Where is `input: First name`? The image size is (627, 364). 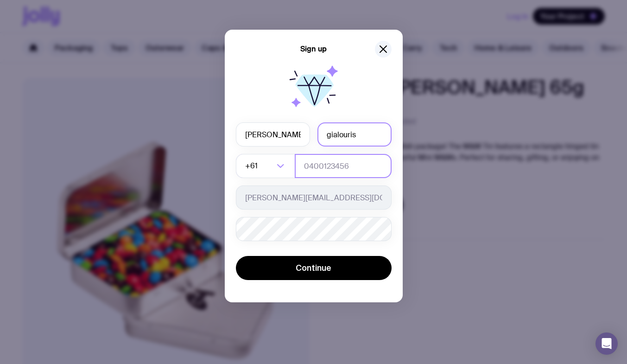
input: First name is located at coordinates (273, 135).